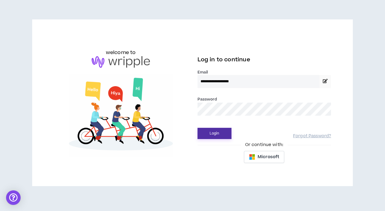 This screenshot has width=385, height=211. What do you see at coordinates (264, 145) in the screenshot?
I see `span: Or continue with:` at bounding box center [264, 145].